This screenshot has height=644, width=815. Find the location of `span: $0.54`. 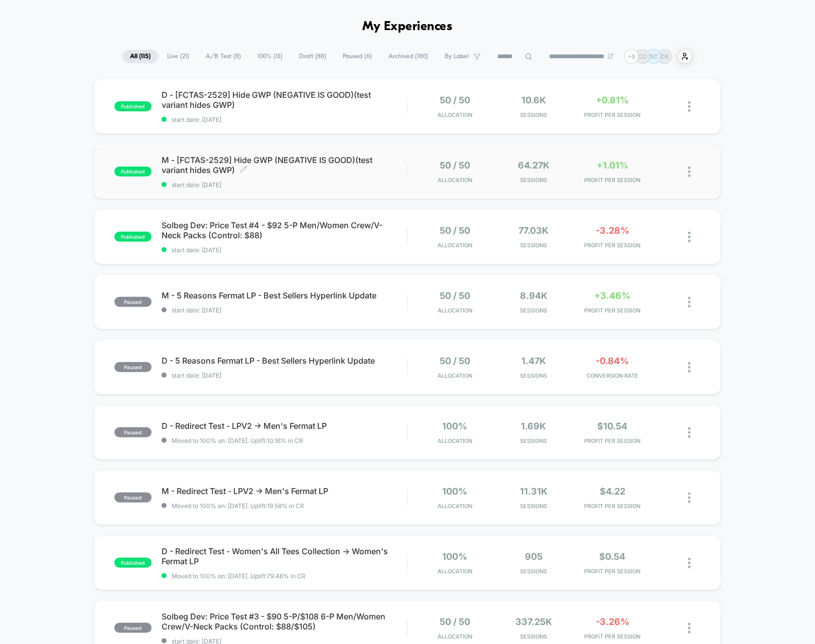

span: $0.54 is located at coordinates (613, 557).